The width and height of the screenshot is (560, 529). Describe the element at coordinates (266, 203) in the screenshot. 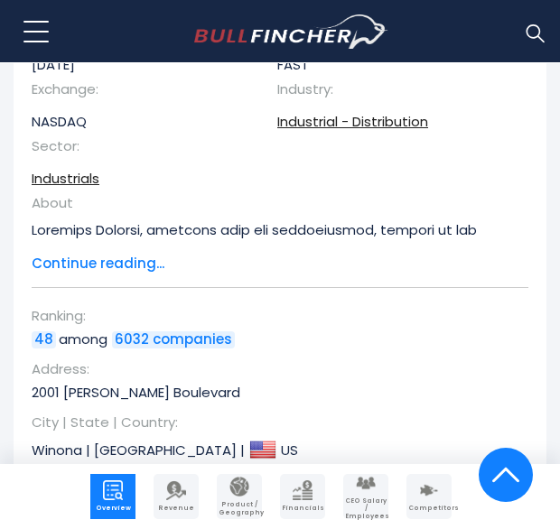

I see `th: About` at that location.